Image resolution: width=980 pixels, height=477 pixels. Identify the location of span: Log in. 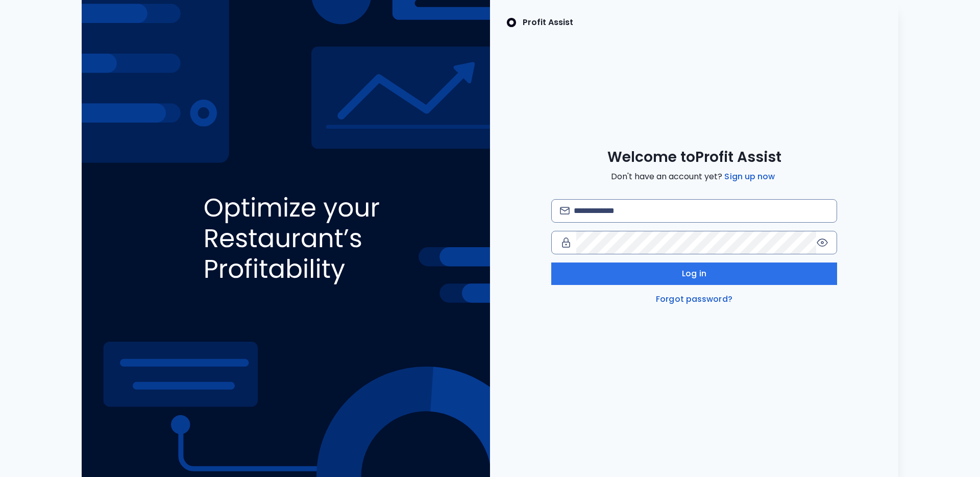
(694, 274).